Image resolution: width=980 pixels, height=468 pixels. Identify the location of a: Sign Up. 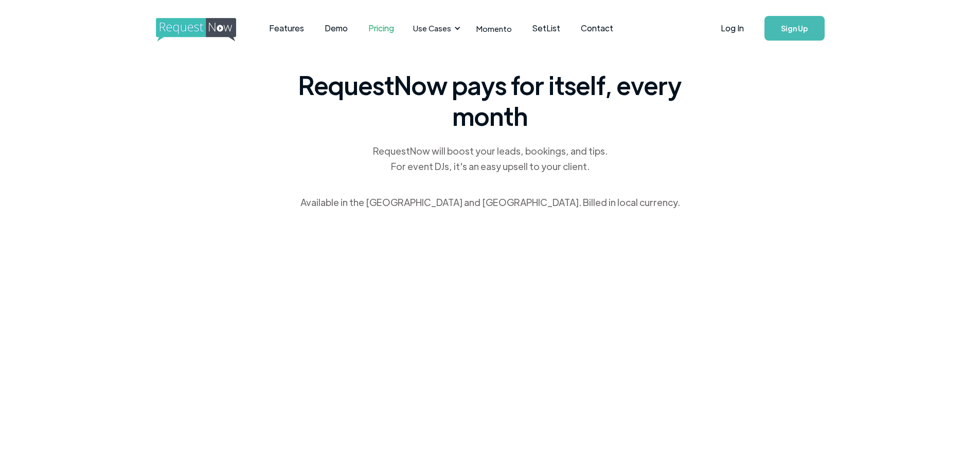
(794, 28).